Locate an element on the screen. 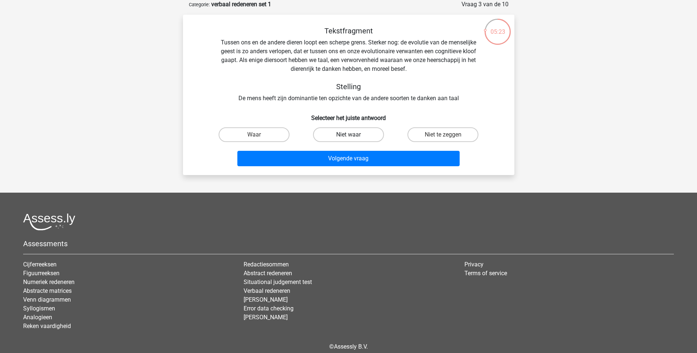  a: Analogieen is located at coordinates (37, 317).